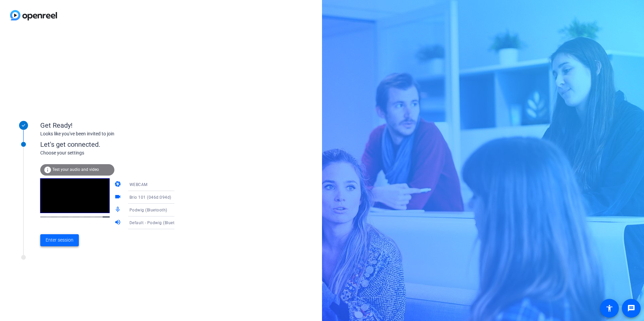 The width and height of the screenshot is (644, 321). I want to click on div: Get Ready!, so click(107, 125).